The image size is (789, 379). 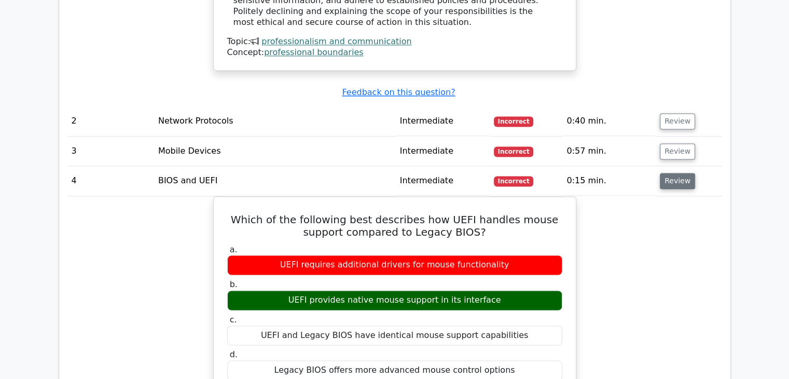 What do you see at coordinates (110, 121) in the screenshot?
I see `td: 2` at bounding box center [110, 121].